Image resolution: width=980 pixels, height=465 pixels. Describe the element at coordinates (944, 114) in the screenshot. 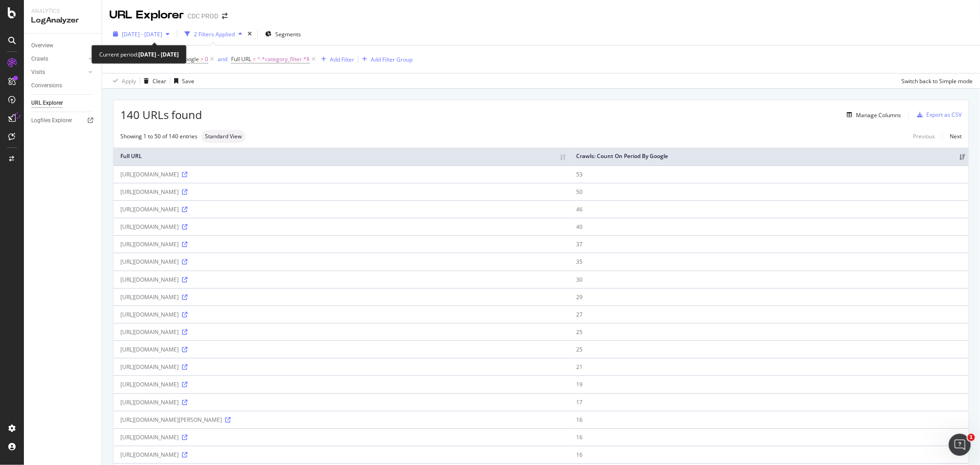

I see `div: Export as CSV` at that location.